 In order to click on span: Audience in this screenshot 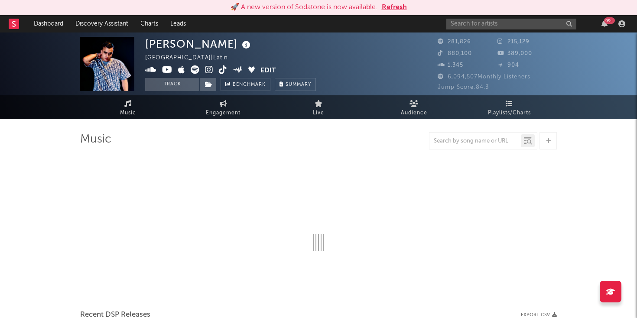, I will do `click(414, 113)`.